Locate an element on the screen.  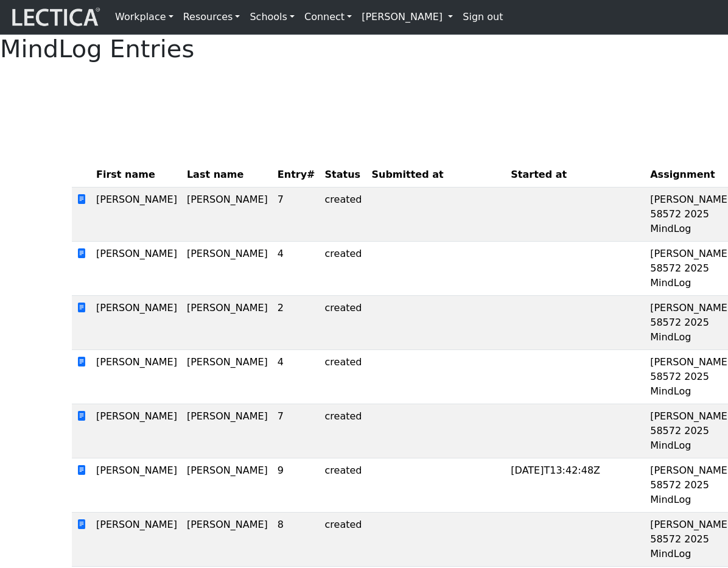
th: Entry# is located at coordinates (296, 175).